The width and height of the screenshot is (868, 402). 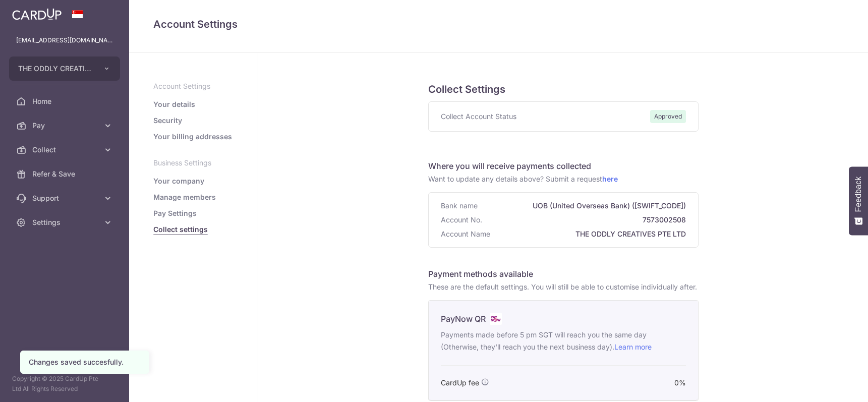 What do you see at coordinates (175, 214) in the screenshot?
I see `a: Pay Settings` at bounding box center [175, 214].